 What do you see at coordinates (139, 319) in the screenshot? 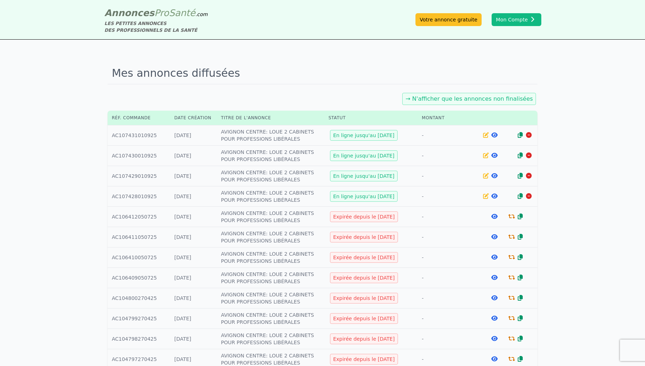
I see `td: AC104799270425` at bounding box center [139, 319].